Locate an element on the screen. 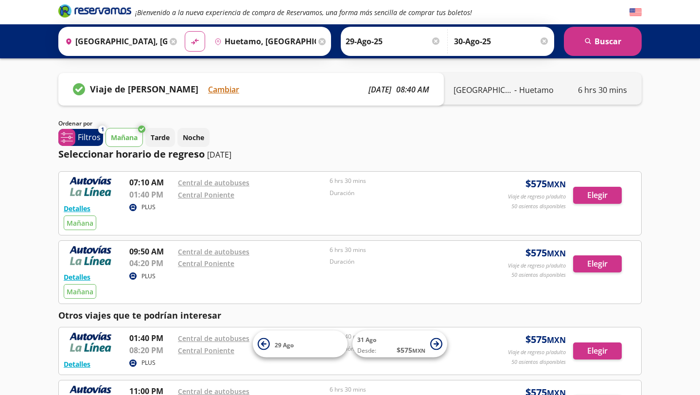 This screenshot has height=395, width=700. button: Noche is located at coordinates (193, 137).